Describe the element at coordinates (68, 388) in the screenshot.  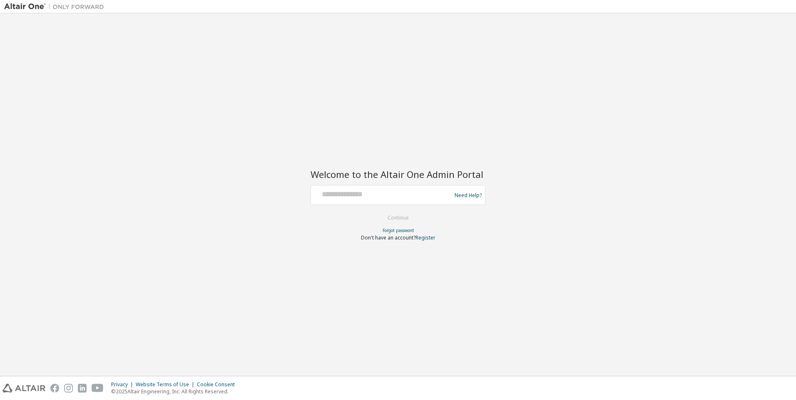
I see `img: instagram.svg` at that location.